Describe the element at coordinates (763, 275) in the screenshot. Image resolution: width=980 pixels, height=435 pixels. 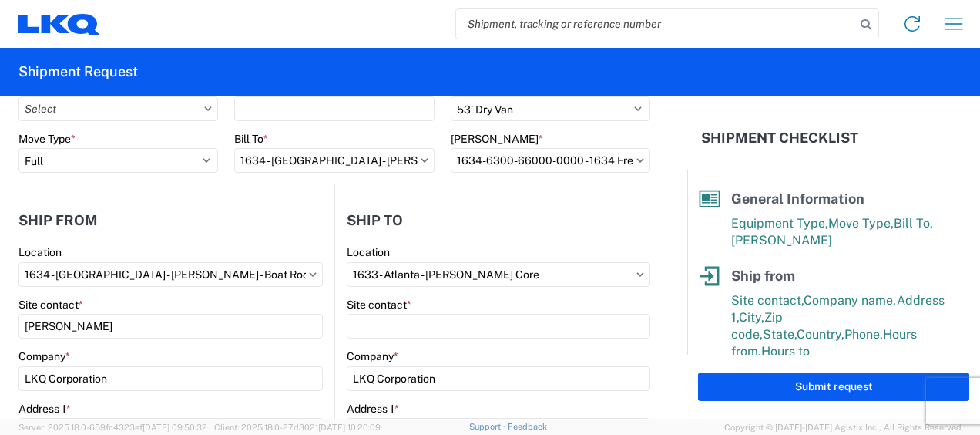
I see `span: Ship from` at that location.